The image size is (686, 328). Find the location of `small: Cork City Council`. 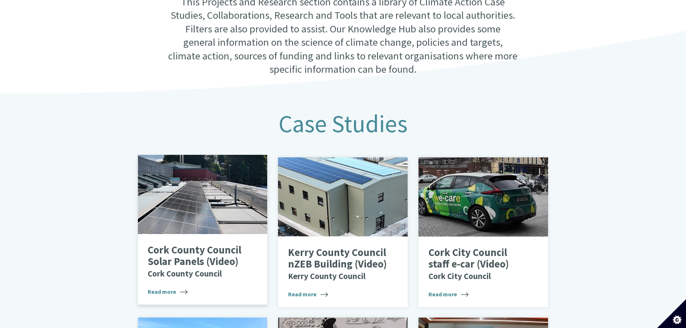

small: Cork City Council is located at coordinates (459, 276).